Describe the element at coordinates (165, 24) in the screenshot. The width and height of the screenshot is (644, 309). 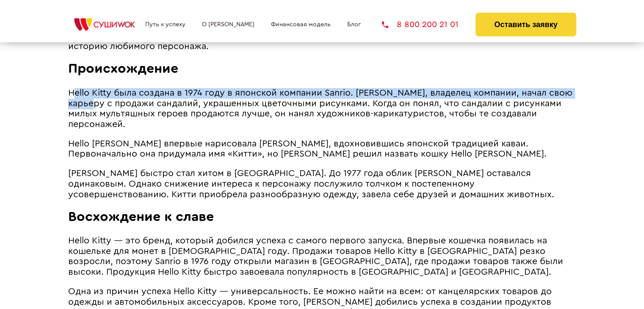
I see `a: Путь к успеху` at that location.